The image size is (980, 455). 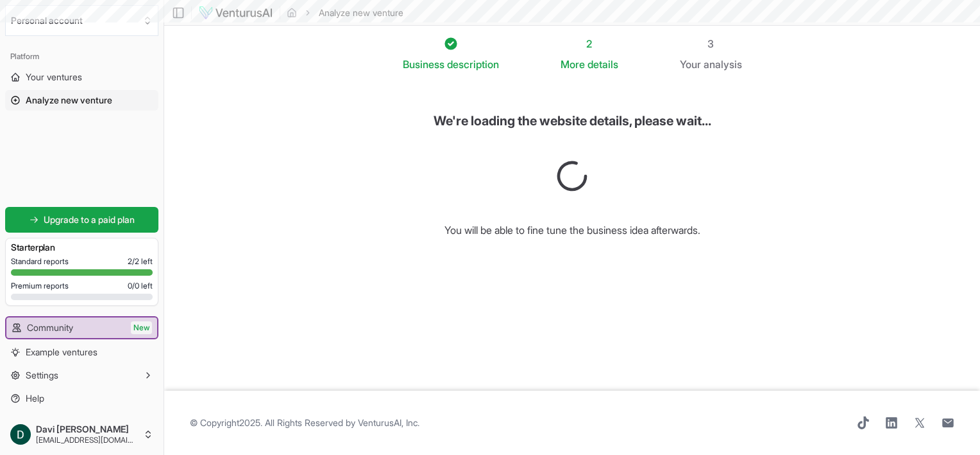 I want to click on a: CommunityNew, so click(x=81, y=328).